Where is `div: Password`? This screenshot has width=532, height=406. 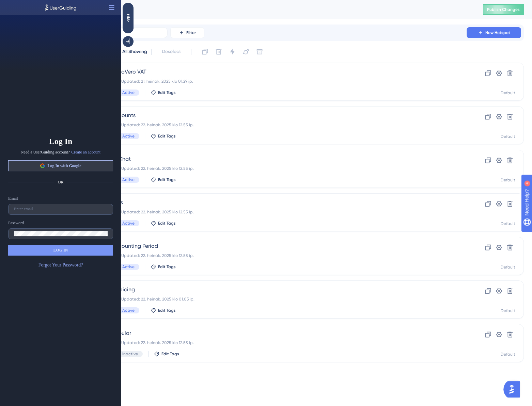 div: Password is located at coordinates (16, 223).